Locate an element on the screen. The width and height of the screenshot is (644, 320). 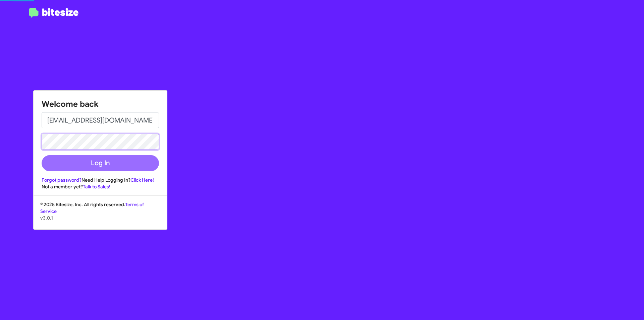
div: Not a member yet? is located at coordinates (100, 187).